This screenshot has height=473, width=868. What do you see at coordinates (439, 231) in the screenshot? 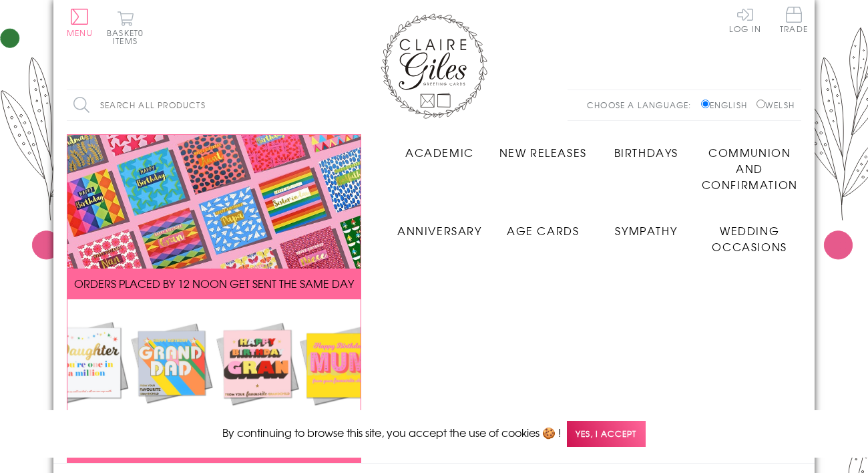
I see `span: Anniversary` at bounding box center [439, 231].